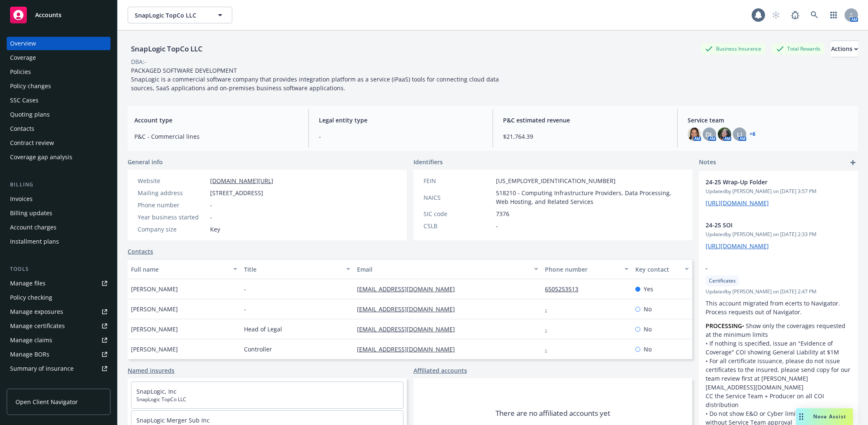 The height and width of the screenshot is (425, 868). Describe the element at coordinates (443, 269) in the screenshot. I see `div: Email` at that location.